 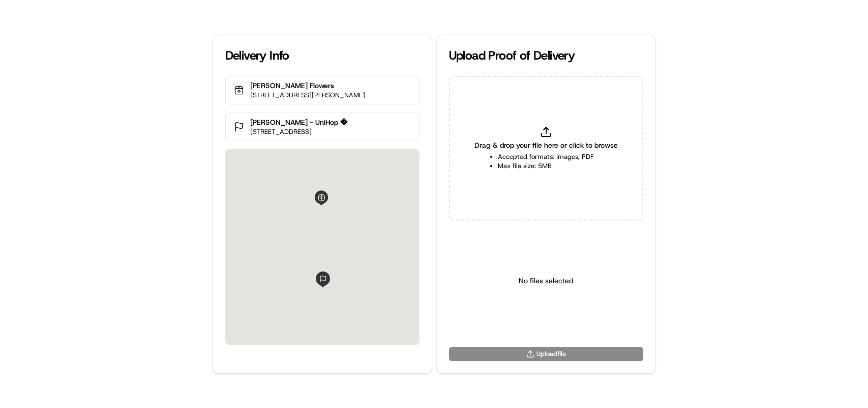 What do you see at coordinates (546, 145) in the screenshot?
I see `span: Drag & drop your file here or click to browse` at bounding box center [546, 145].